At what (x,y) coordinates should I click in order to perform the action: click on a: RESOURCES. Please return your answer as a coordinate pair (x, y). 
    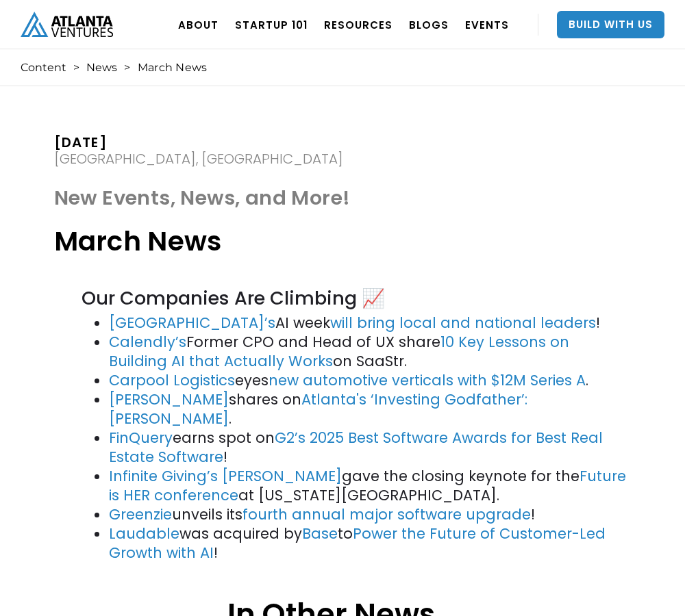
    Looking at the image, I should click on (358, 24).